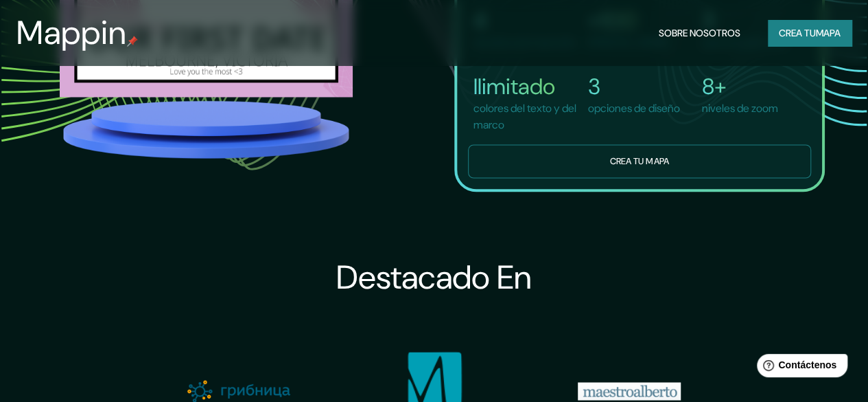 The height and width of the screenshot is (402, 868). I want to click on font: mapa, so click(828, 33).